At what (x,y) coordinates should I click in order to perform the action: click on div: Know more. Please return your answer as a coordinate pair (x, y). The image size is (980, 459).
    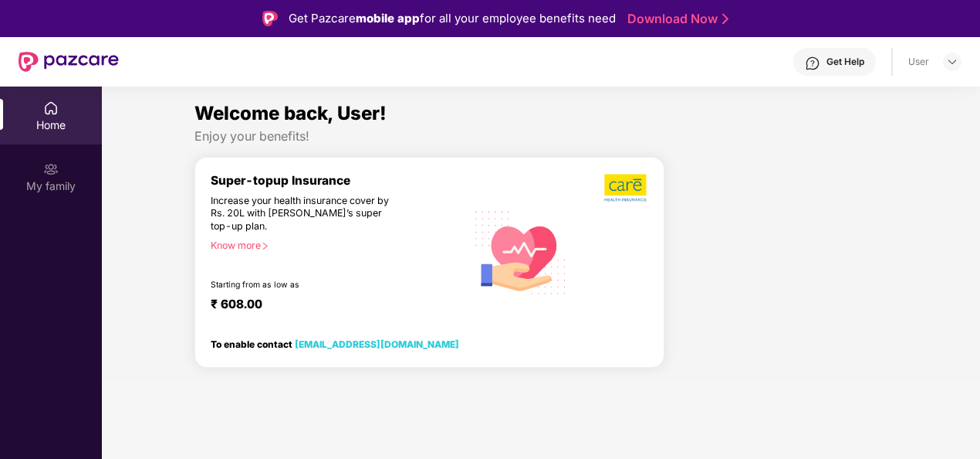
    Looking at the image, I should click on (334, 245).